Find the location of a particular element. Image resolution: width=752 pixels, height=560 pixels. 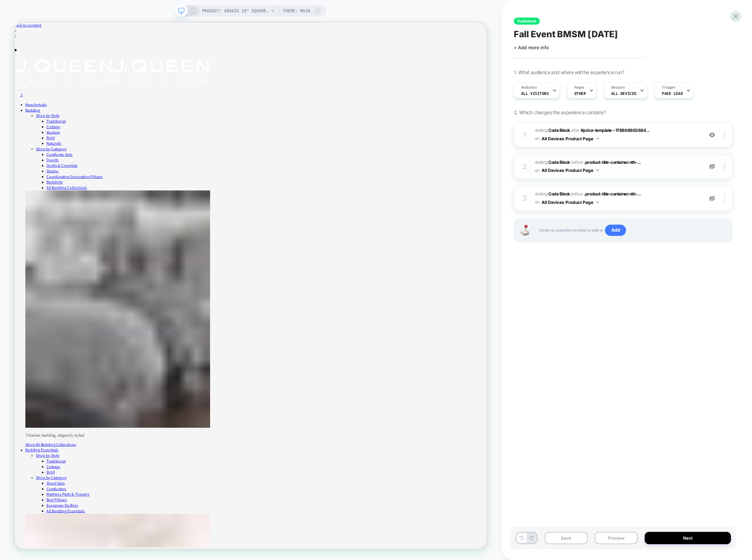

a: Duvets is located at coordinates (50, 183).